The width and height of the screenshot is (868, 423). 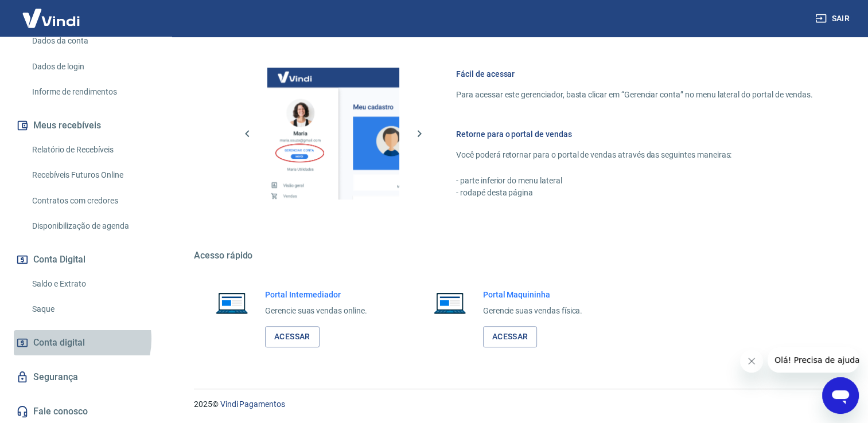 I want to click on a: Segurança, so click(x=86, y=377).